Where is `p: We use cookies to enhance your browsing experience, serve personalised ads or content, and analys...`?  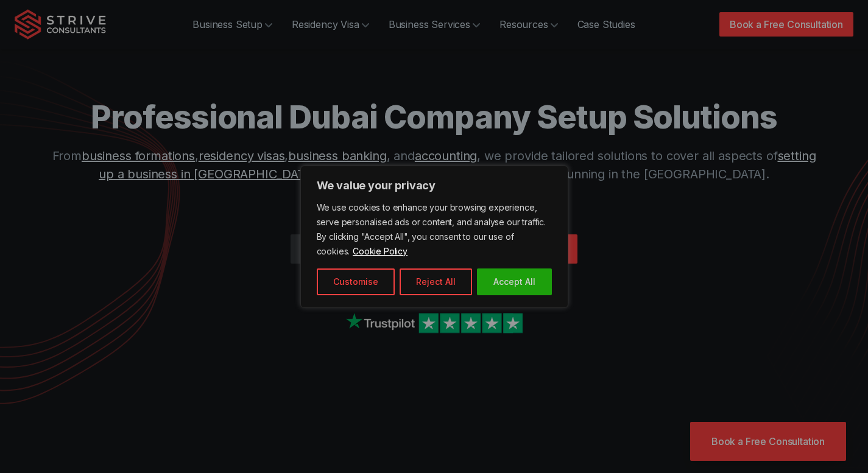
p: We use cookies to enhance your browsing experience, serve personalised ads or content, and analys... is located at coordinates (434, 229).